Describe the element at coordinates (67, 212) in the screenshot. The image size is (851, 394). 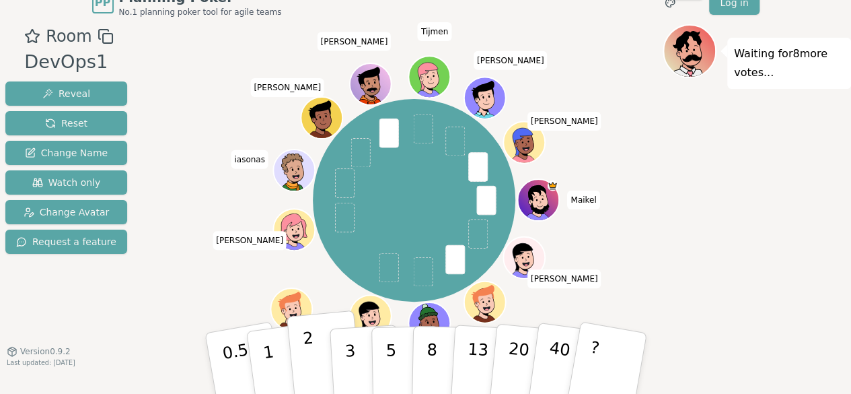
I see `span: Change Avatar` at that location.